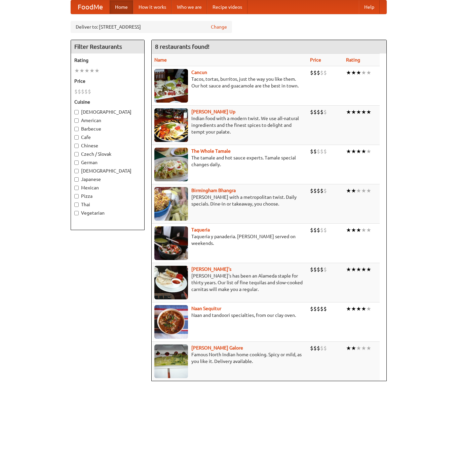 This screenshot has width=457, height=476. I want to click on a: Rating, so click(353, 60).